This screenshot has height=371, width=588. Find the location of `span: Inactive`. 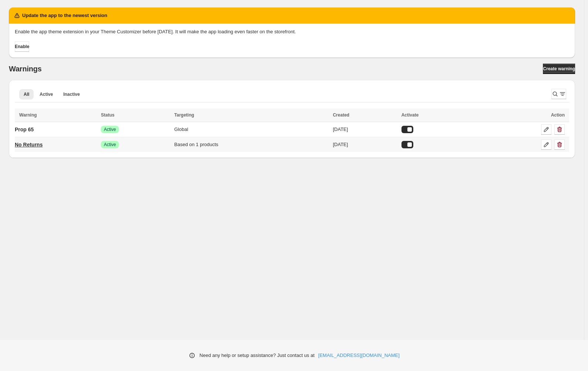

span: Inactive is located at coordinates (71, 94).